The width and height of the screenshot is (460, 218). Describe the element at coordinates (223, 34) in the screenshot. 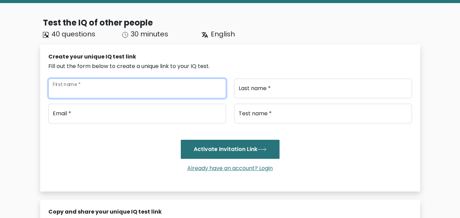

I see `span: English` at that location.